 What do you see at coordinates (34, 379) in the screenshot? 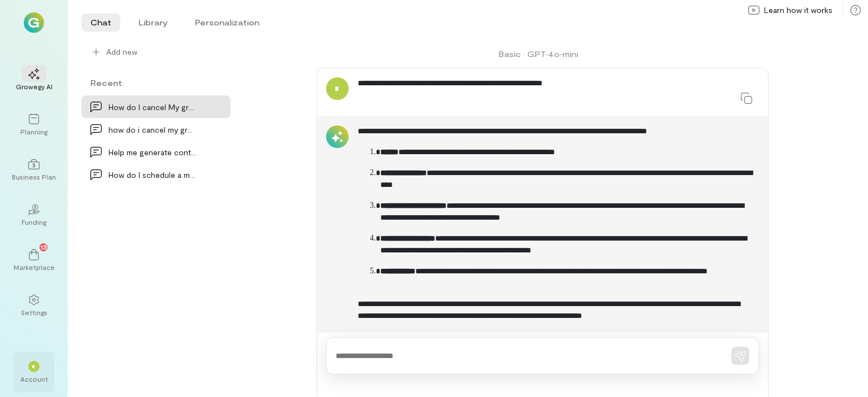
I see `div: Account` at bounding box center [34, 379].